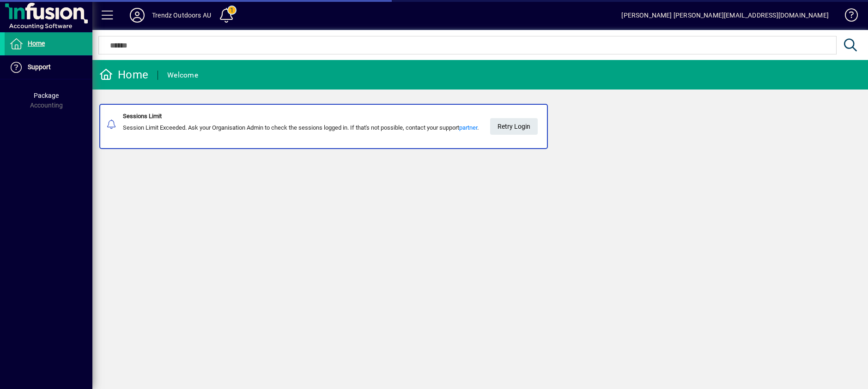 The image size is (868, 389). Describe the element at coordinates (137, 15) in the screenshot. I see `button: Profile` at that location.